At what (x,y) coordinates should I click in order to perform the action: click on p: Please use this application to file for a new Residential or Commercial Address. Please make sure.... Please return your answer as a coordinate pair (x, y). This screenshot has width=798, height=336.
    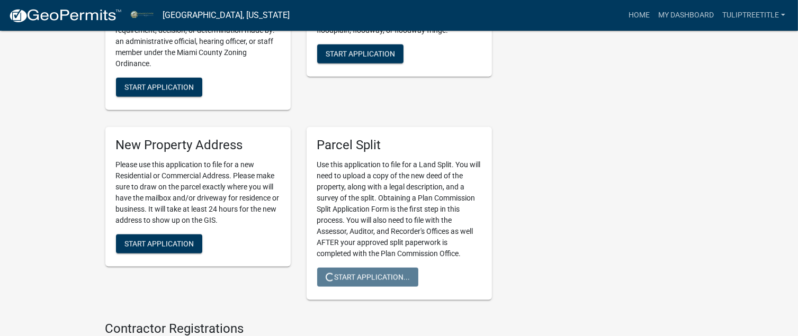
    Looking at the image, I should click on (198, 193).